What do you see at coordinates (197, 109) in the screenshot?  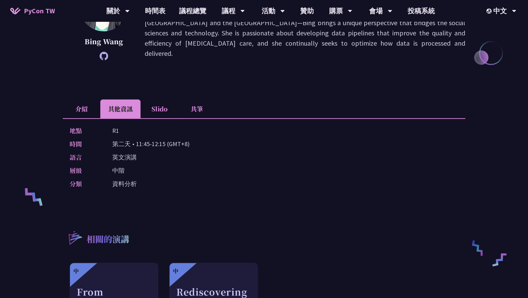 I see `li: 共筆` at bounding box center [197, 109].